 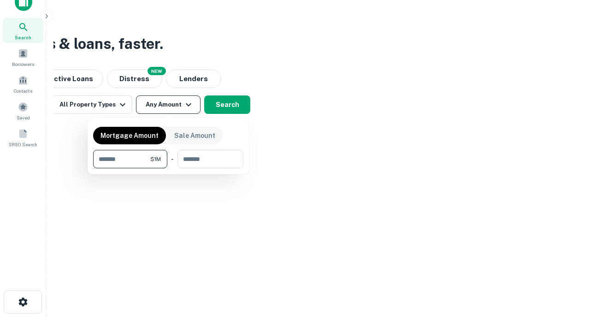 I want to click on p: Mortgage Amount, so click(x=130, y=136).